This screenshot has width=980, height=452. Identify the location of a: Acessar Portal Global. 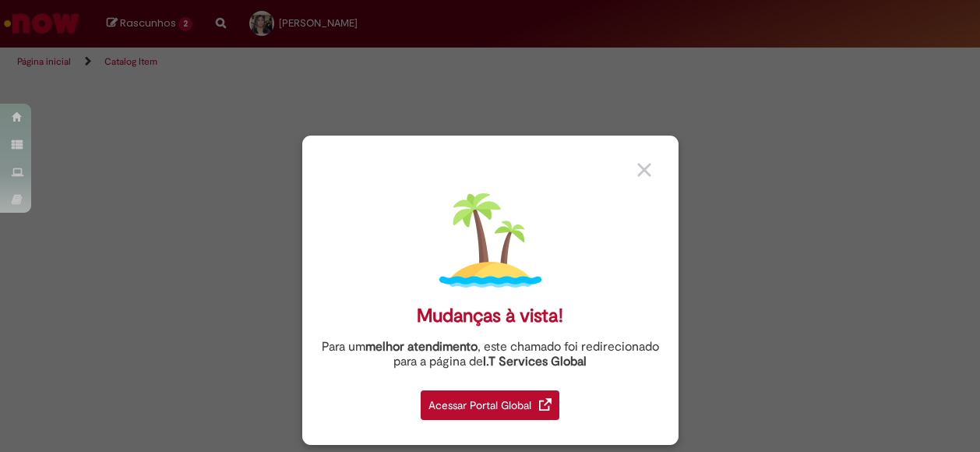
(490, 400).